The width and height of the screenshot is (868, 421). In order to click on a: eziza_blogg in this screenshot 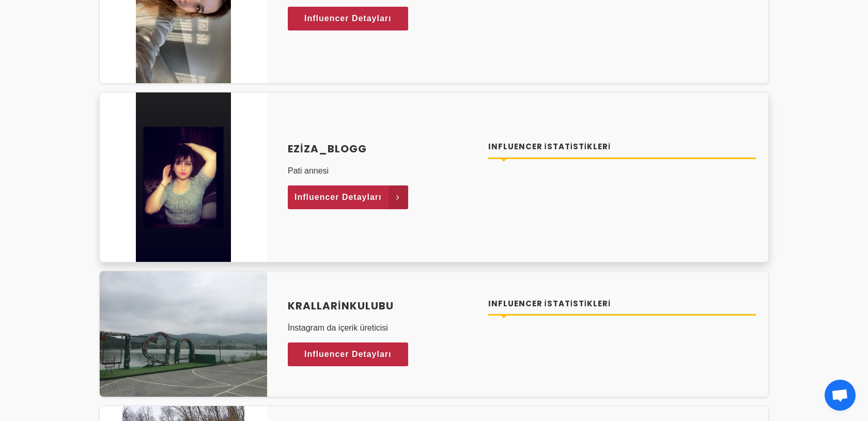, I will do `click(382, 149)`.